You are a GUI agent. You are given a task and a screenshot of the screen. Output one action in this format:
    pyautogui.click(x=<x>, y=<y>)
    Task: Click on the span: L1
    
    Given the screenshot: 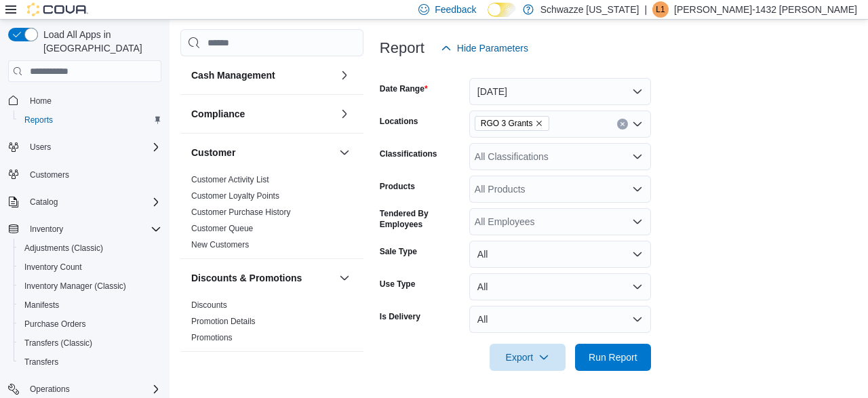 What is the action you would take?
    pyautogui.click(x=660, y=10)
    